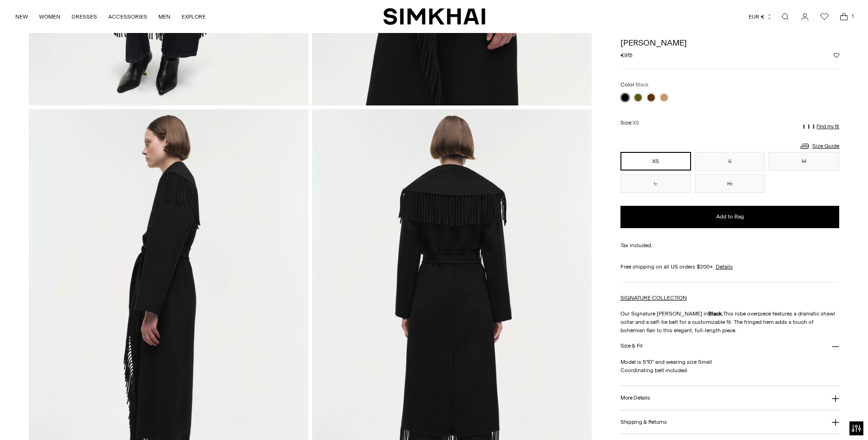  Describe the element at coordinates (21, 17) in the screenshot. I see `a: NEW` at that location.